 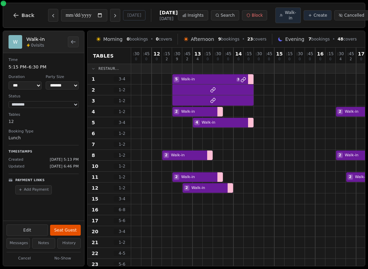 What do you see at coordinates (294, 39) in the screenshot?
I see `span: Evening` at bounding box center [294, 39].